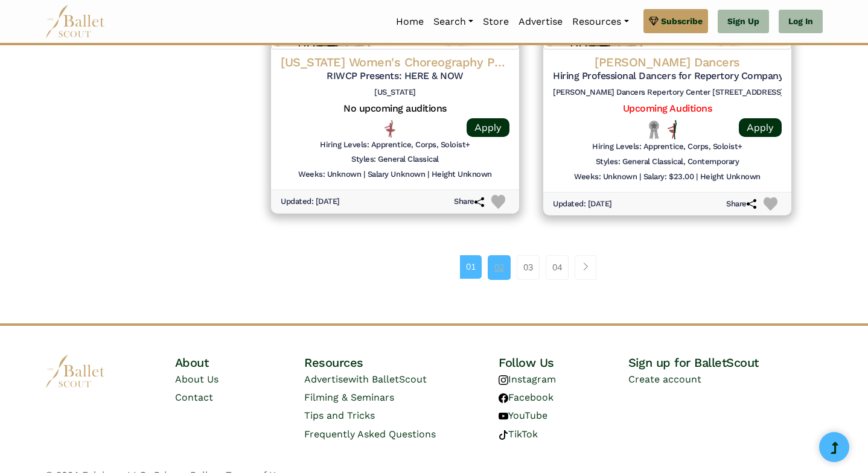 The width and height of the screenshot is (868, 473). I want to click on h4: Resources, so click(401, 363).